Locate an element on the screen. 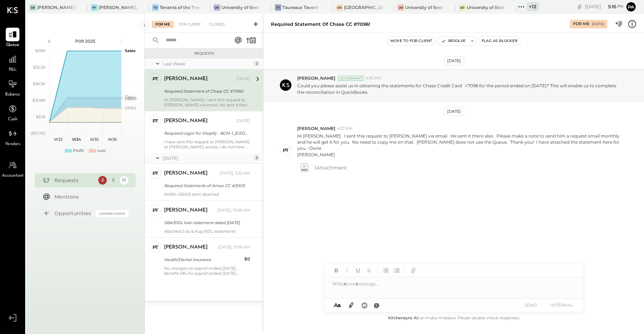  span: Vendors is located at coordinates (12, 144).